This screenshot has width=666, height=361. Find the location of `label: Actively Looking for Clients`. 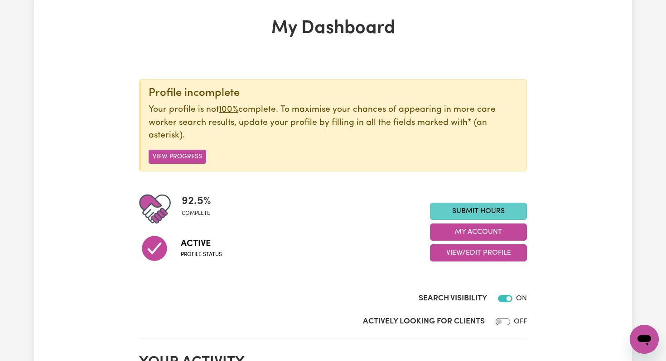

label: Actively Looking for Clients is located at coordinates (423, 322).